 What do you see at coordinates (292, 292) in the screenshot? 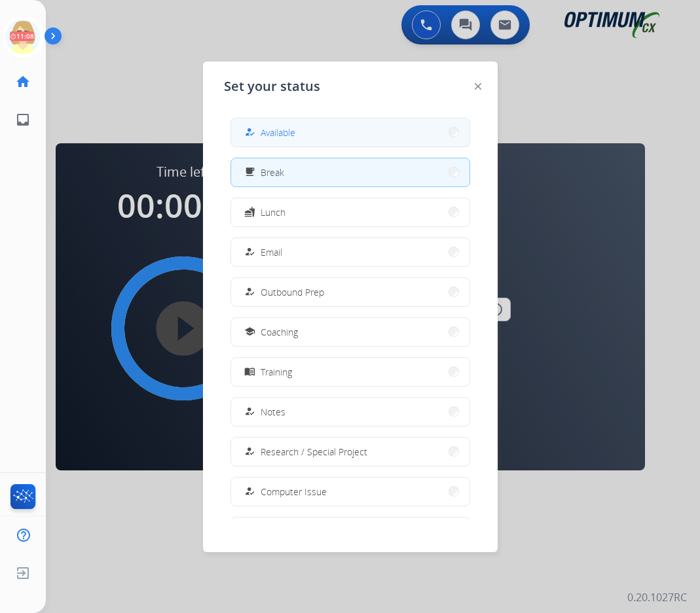
I see `span: Outbound Prep` at bounding box center [292, 292].